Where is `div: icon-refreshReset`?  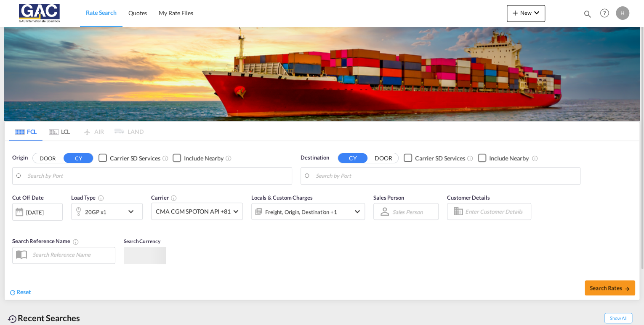 div: icon-refreshReset is located at coordinates (19, 292).